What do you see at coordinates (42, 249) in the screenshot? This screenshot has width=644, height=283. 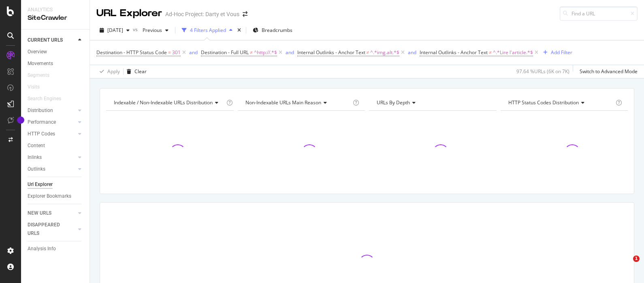 I see `div: Analysis Info` at bounding box center [42, 249].